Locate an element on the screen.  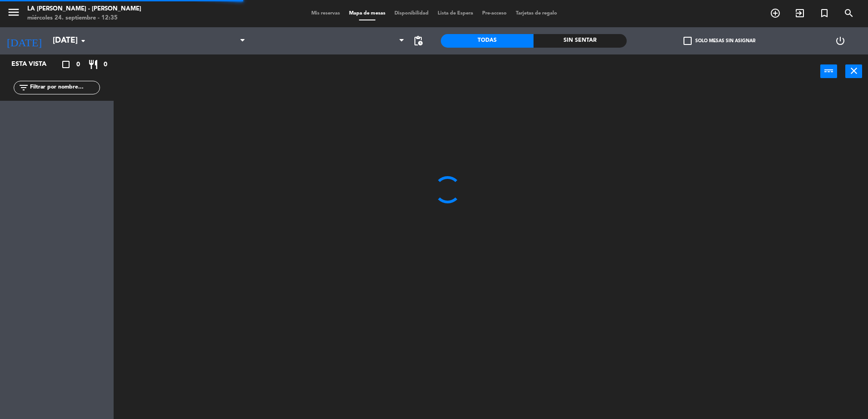
div: Sin sentar is located at coordinates (580, 41).